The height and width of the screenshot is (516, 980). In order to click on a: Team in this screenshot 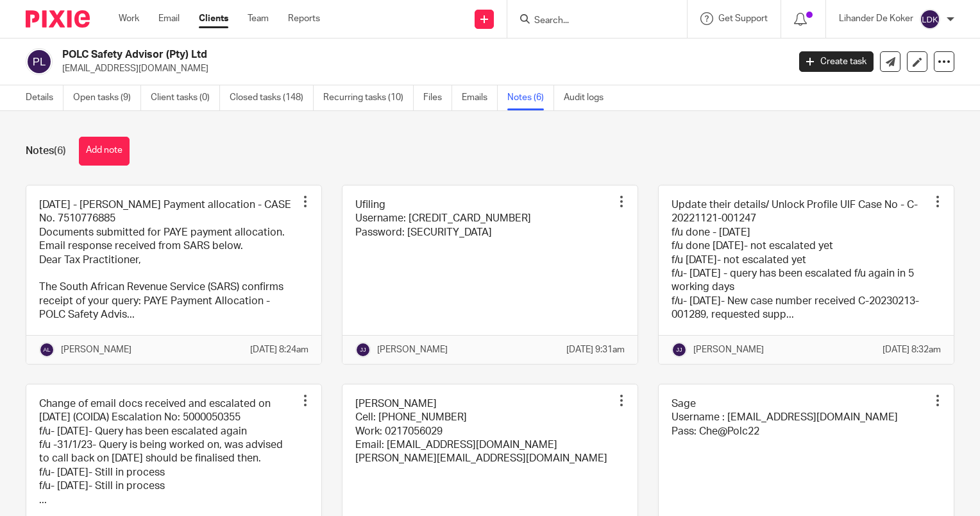, I will do `click(258, 18)`.